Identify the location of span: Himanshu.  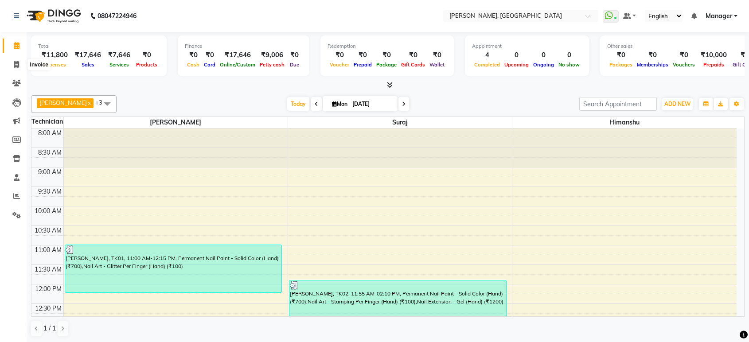
(624, 122).